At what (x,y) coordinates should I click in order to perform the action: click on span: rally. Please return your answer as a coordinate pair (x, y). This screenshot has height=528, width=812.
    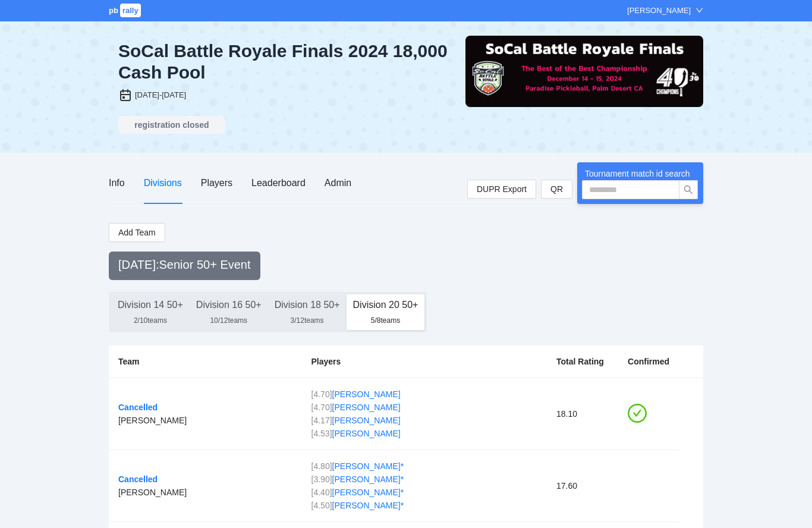
    Looking at the image, I should click on (130, 11).